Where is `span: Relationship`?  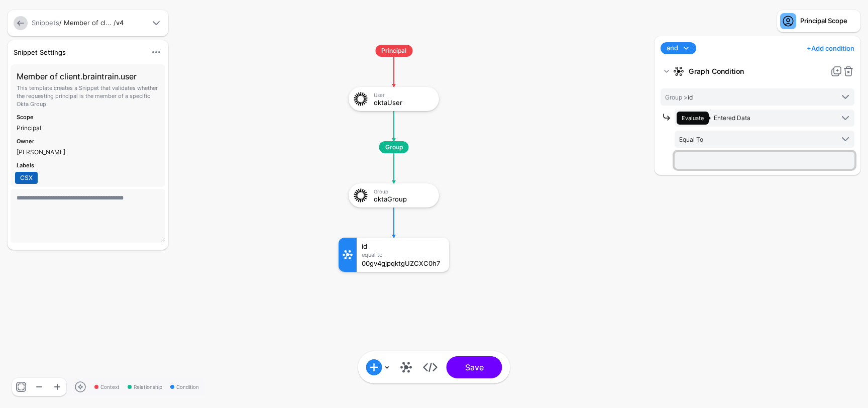 span: Relationship is located at coordinates (145, 387).